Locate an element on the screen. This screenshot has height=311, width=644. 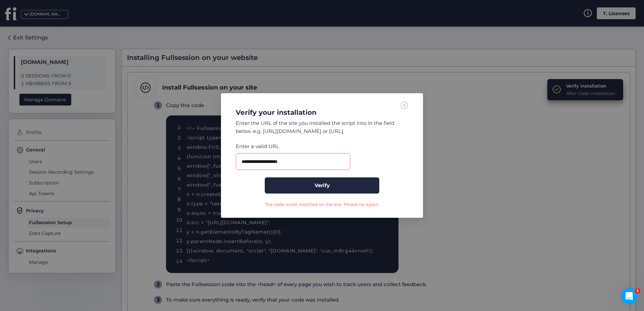
div: Verify your installation is located at coordinates (322, 113).